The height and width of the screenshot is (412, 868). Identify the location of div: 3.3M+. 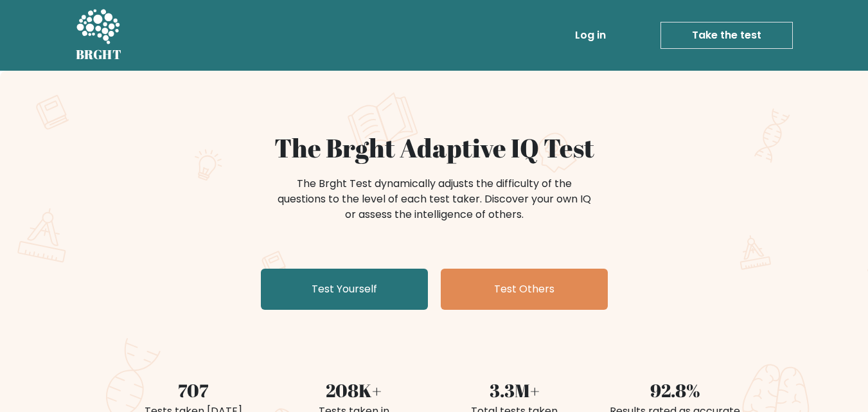
(514, 390).